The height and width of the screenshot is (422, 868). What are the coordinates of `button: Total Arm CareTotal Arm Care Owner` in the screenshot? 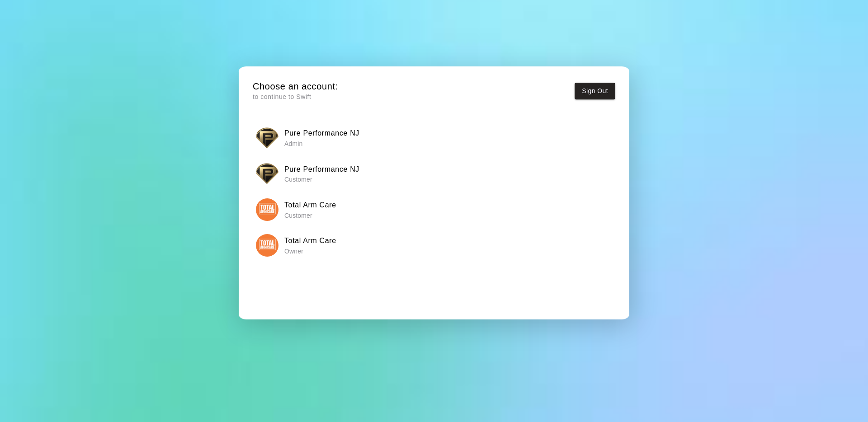 It's located at (434, 245).